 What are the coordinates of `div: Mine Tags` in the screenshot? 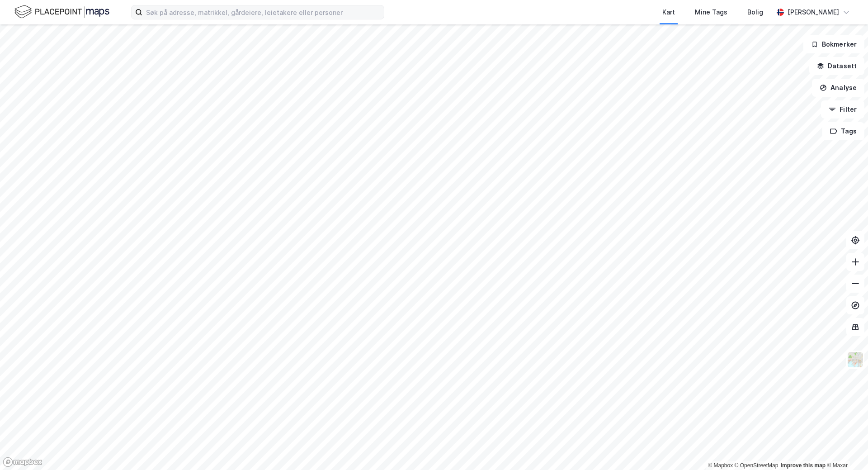 It's located at (711, 12).